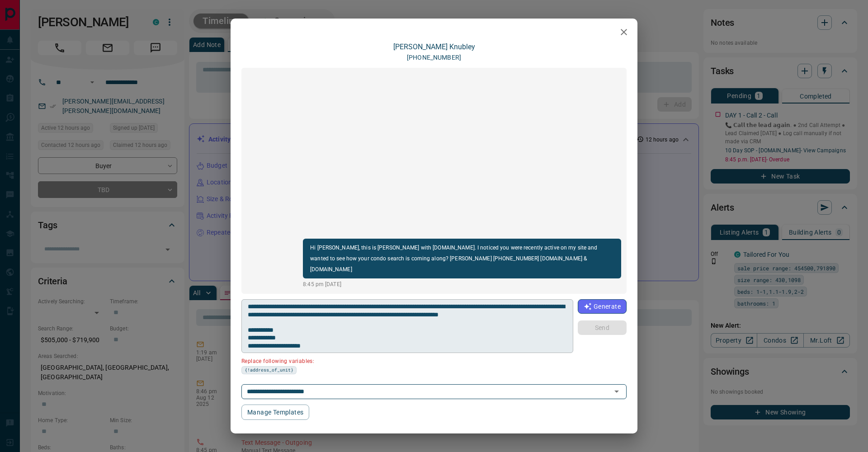  I want to click on button: Open, so click(617, 392).